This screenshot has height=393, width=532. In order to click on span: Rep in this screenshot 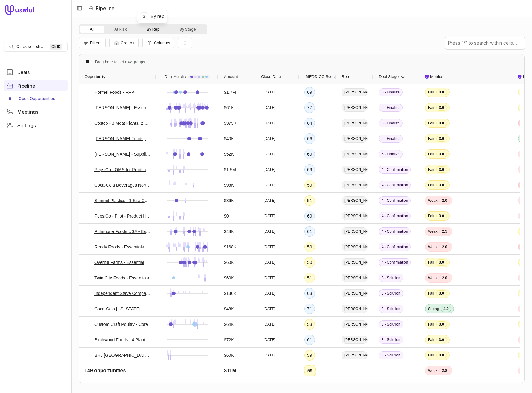, I will do `click(345, 77)`.